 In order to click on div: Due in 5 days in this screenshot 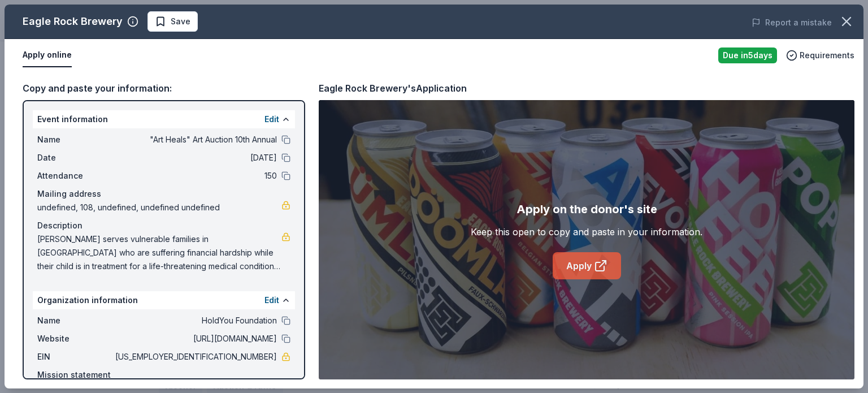, I will do `click(748, 55)`.